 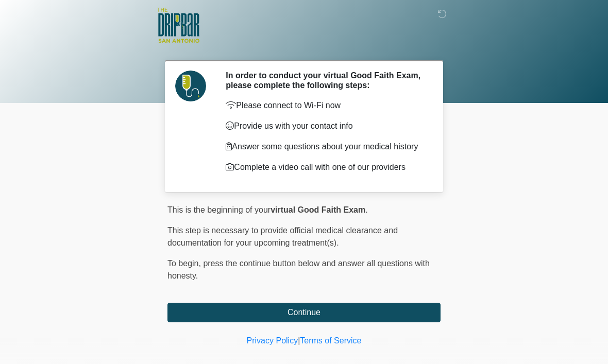 What do you see at coordinates (272, 341) in the screenshot?
I see `a: Privacy Policy` at bounding box center [272, 341].